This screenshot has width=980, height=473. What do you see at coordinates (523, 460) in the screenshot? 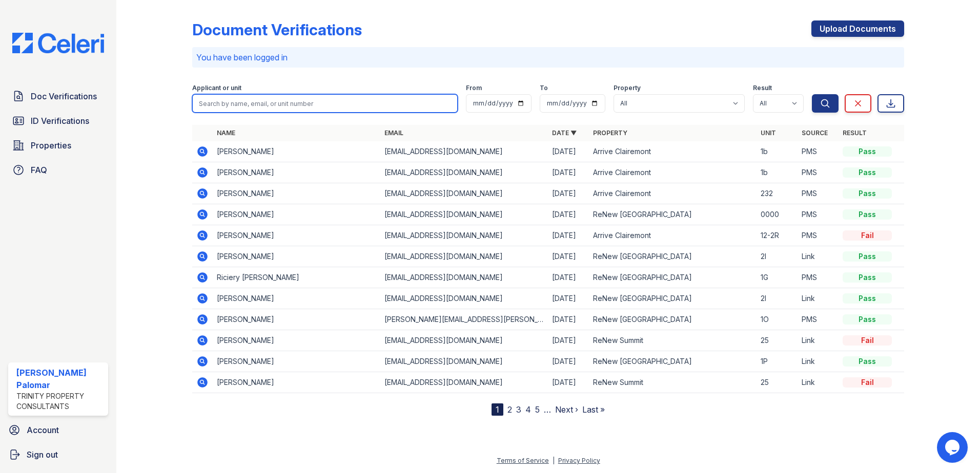
I see `a: Terms of Service` at bounding box center [523, 460].